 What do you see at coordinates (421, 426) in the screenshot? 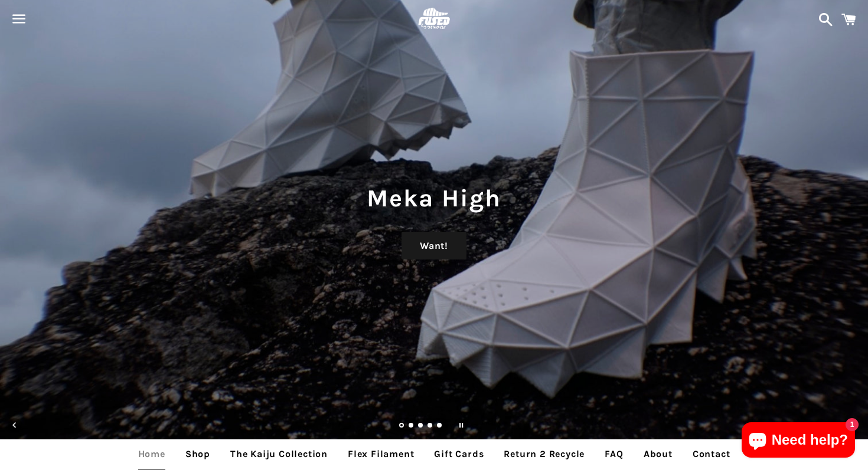
I see `a: Load slide 3` at bounding box center [421, 426].